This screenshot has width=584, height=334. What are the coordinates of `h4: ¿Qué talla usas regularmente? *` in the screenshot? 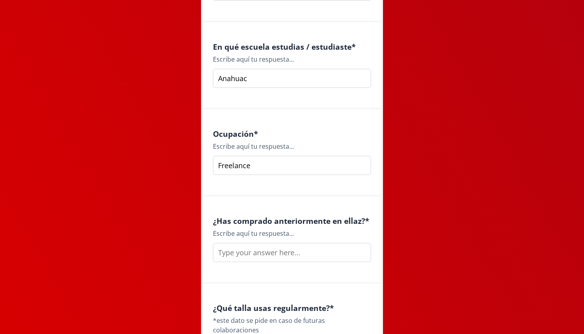 It's located at (292, 307).